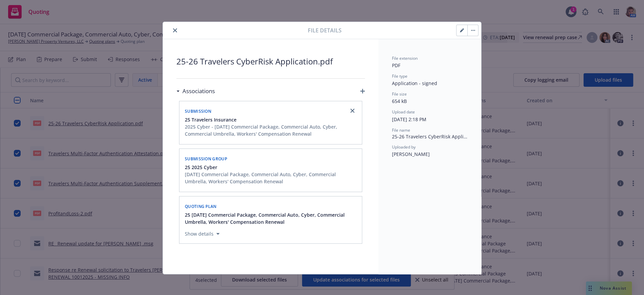  What do you see at coordinates (415, 83) in the screenshot?
I see `span: Application - signed` at bounding box center [415, 83].